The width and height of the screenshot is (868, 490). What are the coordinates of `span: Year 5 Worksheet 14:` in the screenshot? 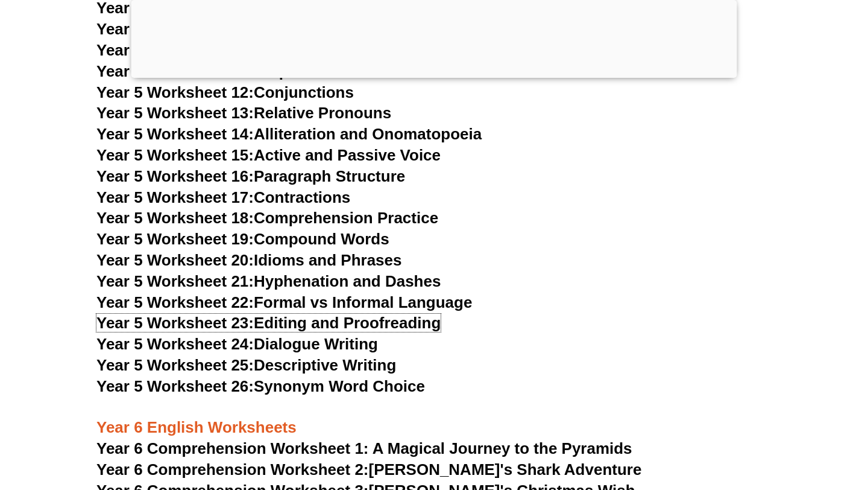 It's located at (175, 133).